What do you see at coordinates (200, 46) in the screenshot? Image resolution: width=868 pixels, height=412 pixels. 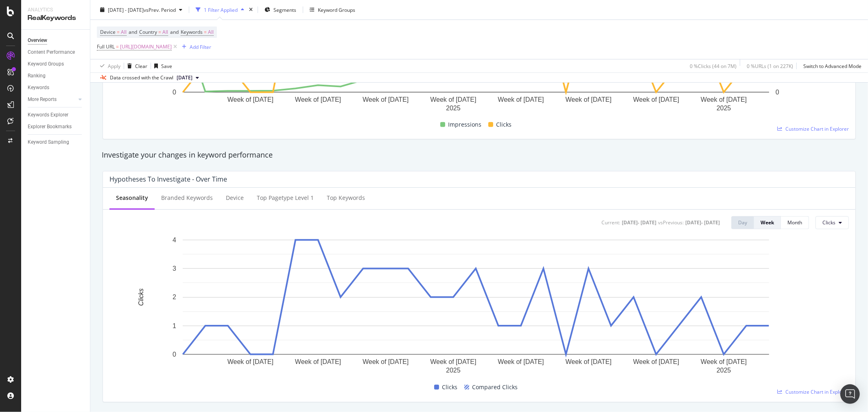 I see `div: Add Filter` at bounding box center [200, 46].